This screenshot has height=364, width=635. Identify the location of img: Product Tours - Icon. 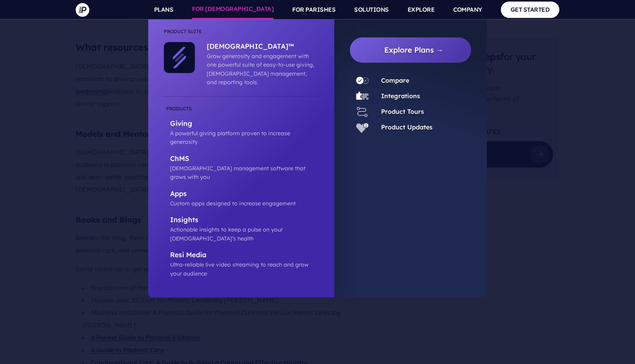
(362, 112).